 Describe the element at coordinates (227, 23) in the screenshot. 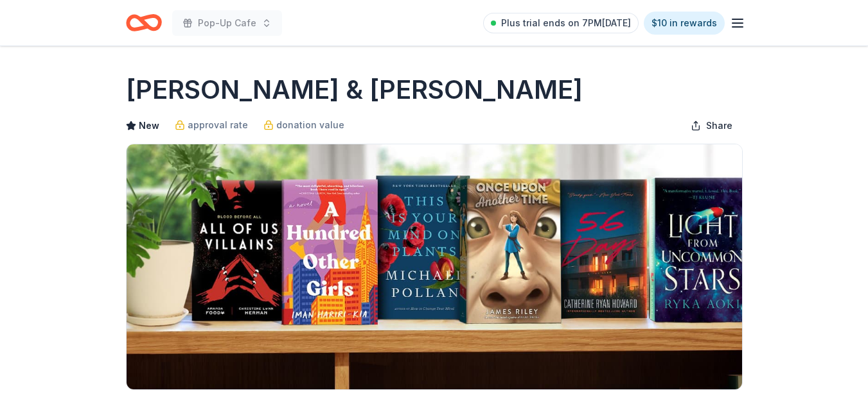

I see `button: Pop-Up Cafe` at that location.